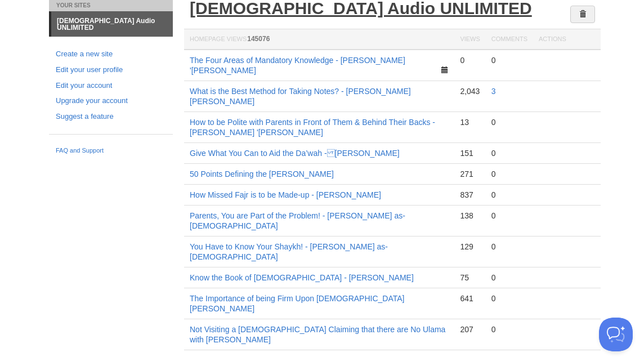 This screenshot has height=357, width=644. I want to click on div: 13, so click(470, 123).